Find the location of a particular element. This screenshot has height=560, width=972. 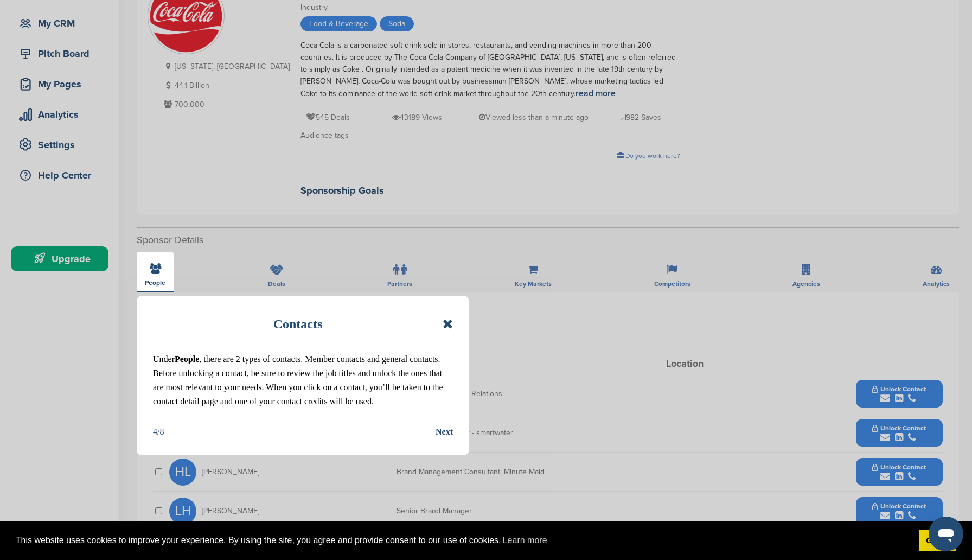

div: Next is located at coordinates (444, 432).